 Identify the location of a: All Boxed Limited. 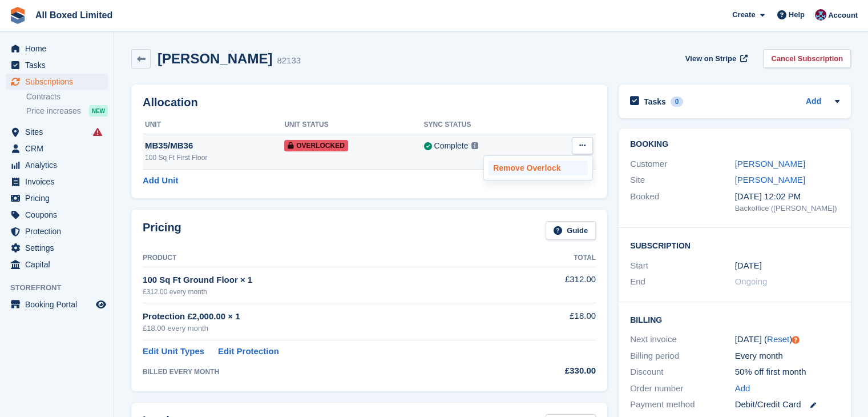
(74, 15).